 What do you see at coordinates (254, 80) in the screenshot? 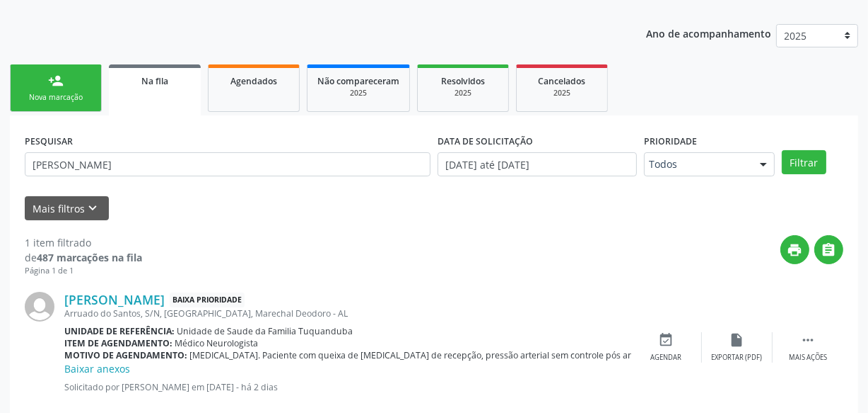
I see `span: Agendados` at bounding box center [254, 80].